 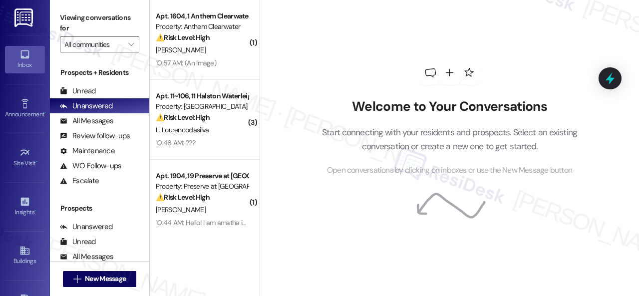 What do you see at coordinates (202, 26) in the screenshot?
I see `div: Property: Anthem Clearwater` at bounding box center [202, 26].